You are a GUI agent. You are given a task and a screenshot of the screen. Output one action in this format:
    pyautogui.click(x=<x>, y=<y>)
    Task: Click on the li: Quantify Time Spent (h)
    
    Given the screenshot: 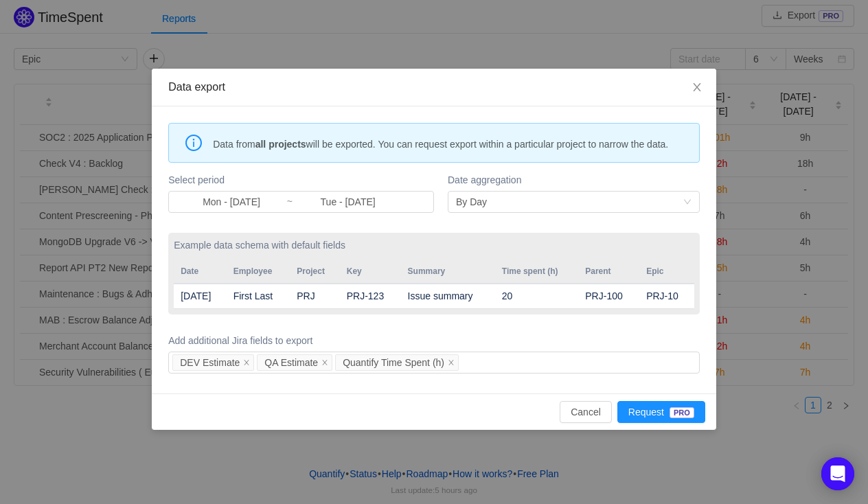 What is the action you would take?
    pyautogui.click(x=397, y=363)
    